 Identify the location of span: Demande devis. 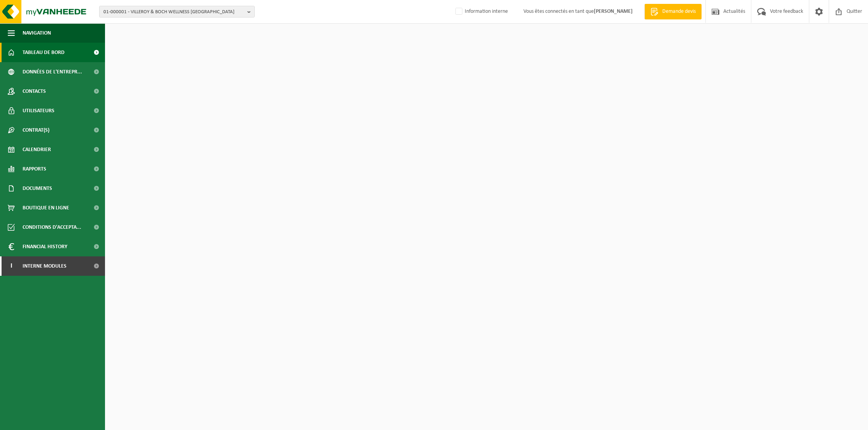
(679, 11).